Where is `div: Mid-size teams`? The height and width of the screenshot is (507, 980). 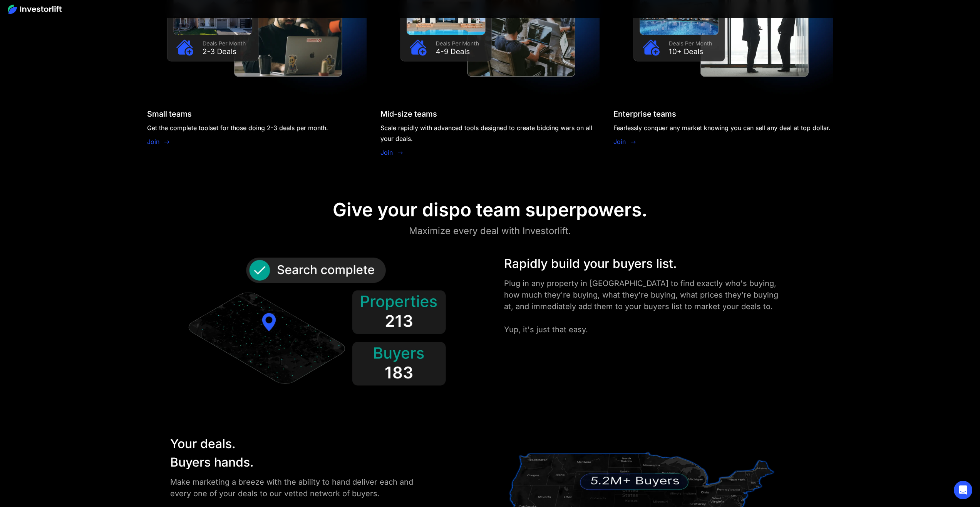
div: Mid-size teams is located at coordinates (409, 114).